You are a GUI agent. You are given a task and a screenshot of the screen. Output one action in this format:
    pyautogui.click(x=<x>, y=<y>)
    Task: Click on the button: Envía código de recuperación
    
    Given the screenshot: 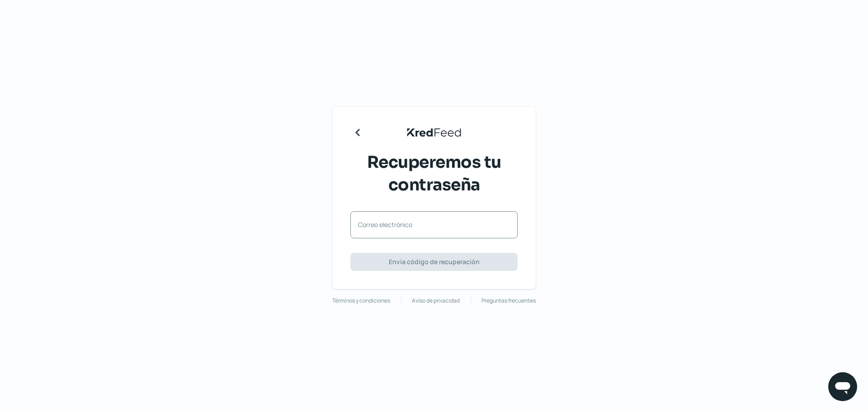 What is the action you would take?
    pyautogui.click(x=434, y=262)
    